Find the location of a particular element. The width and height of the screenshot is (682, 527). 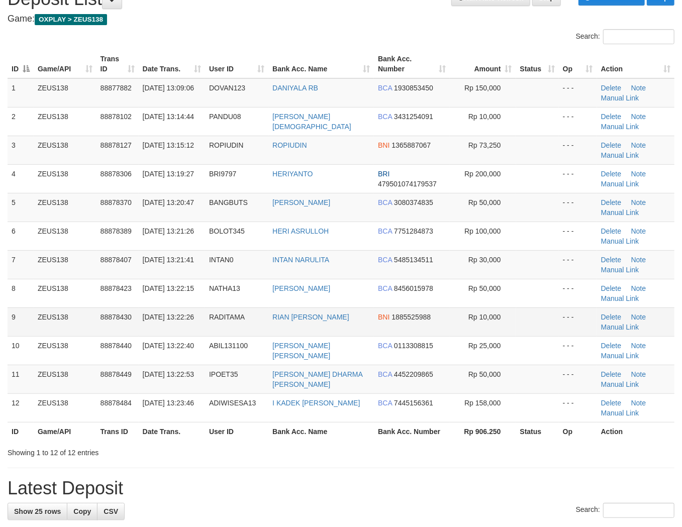

span: BANGBUTS is located at coordinates (228, 202).